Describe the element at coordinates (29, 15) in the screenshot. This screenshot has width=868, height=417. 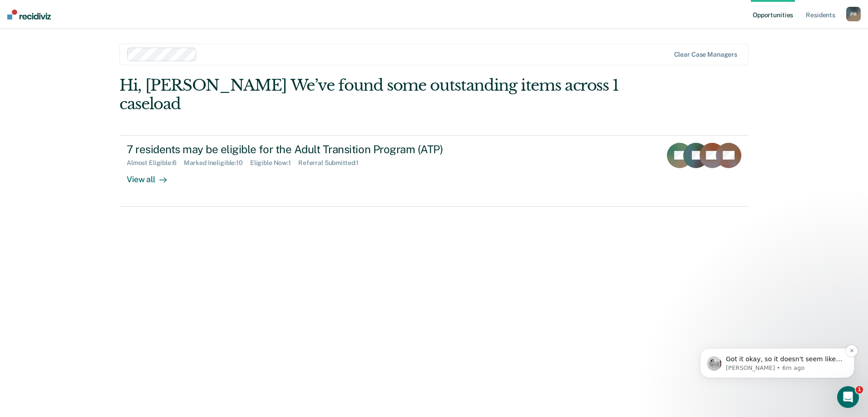
I see `img: Recidiviz` at that location.